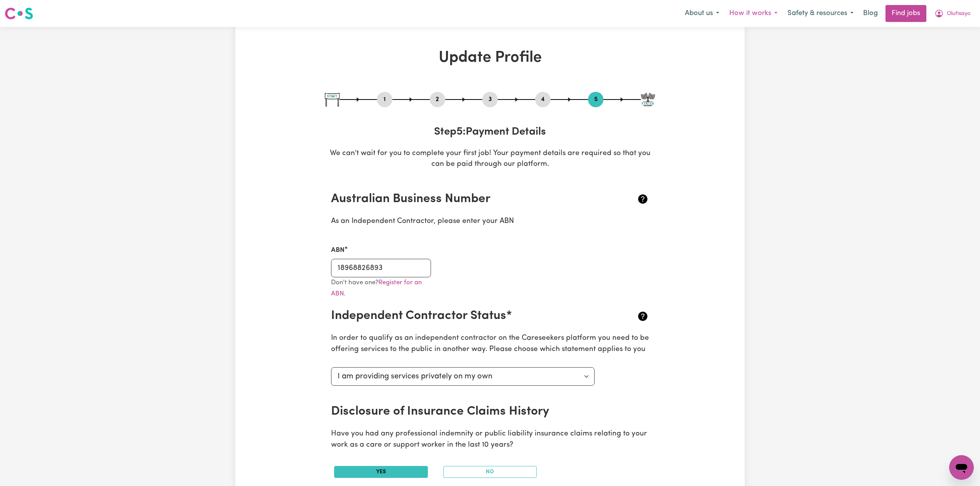  I want to click on img: Careseekers logo, so click(19, 14).